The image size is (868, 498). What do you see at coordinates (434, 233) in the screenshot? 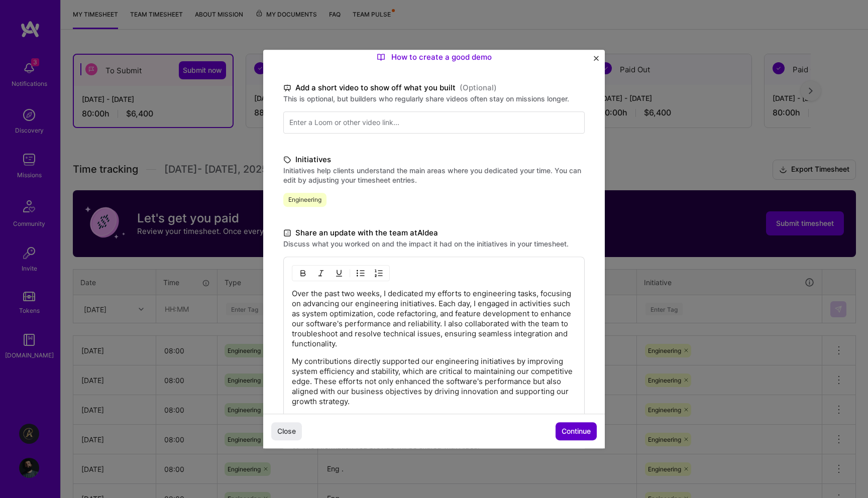
I see `label: Share an update with the team at Aldea` at bounding box center [434, 233].